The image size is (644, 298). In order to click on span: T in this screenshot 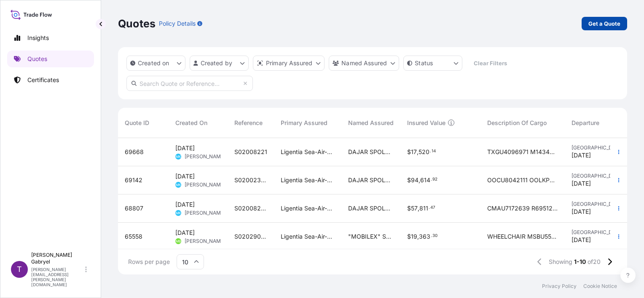, I will do `click(19, 270)`.